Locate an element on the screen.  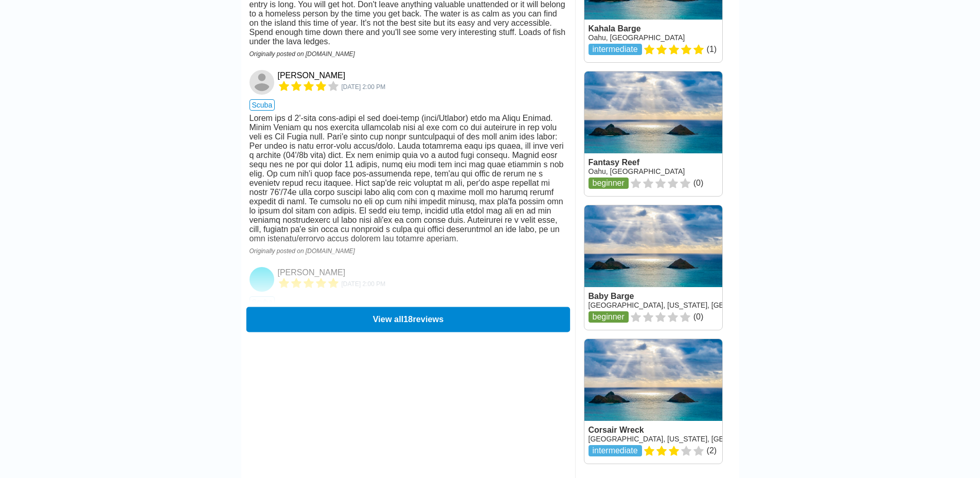
div: Lorem ips d 2'-sita cons-adipi el sed doei-temp (inci/Utlabor) etdo ma Aliqu Enimad. Minim Veniam... is located at coordinates (408, 179).